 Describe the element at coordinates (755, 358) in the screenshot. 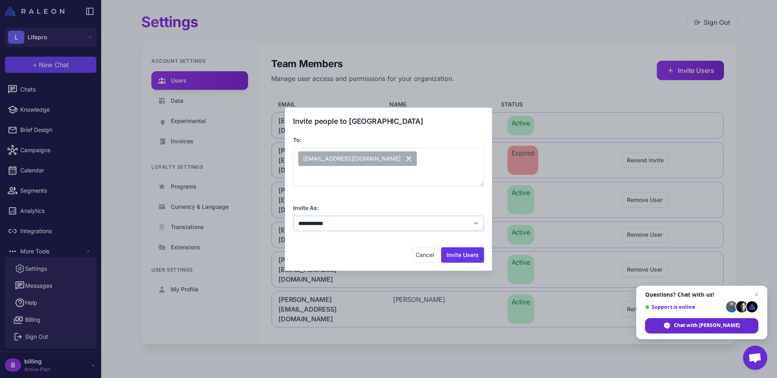

I see `div: Open chat` at that location.